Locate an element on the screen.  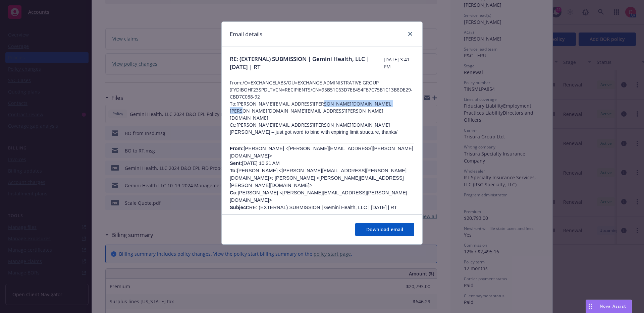
button: Nova Assist is located at coordinates (608, 306).